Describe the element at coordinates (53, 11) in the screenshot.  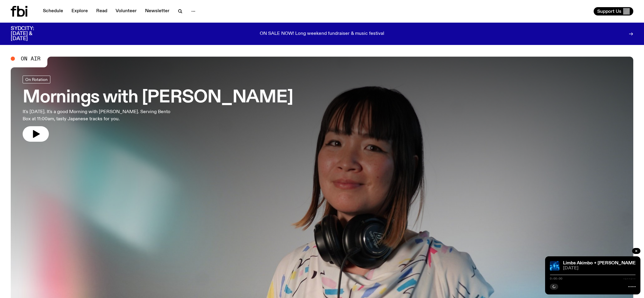
I see `a: Schedule` at that location.